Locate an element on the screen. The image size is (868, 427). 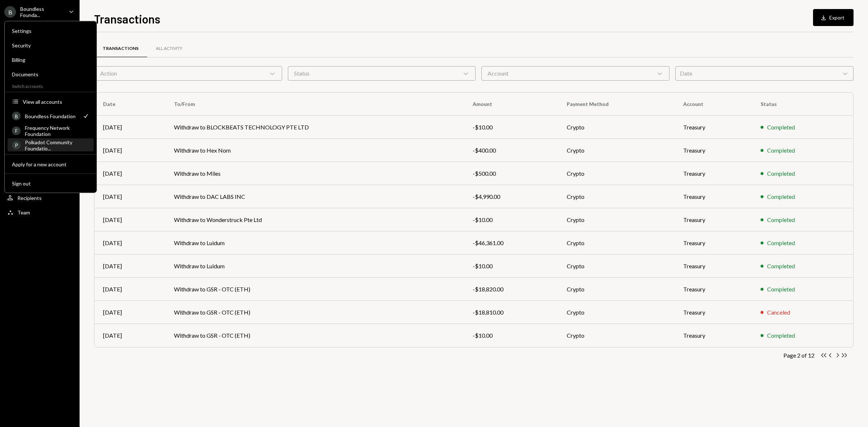
a: Recipients is located at coordinates (39, 198).